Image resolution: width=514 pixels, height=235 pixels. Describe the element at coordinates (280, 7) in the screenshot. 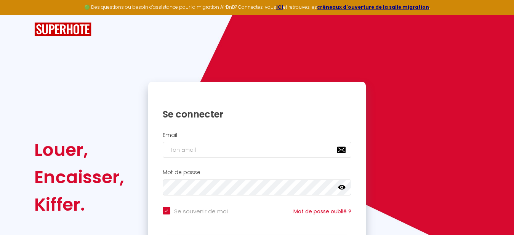

I see `a: ICI` at that location.